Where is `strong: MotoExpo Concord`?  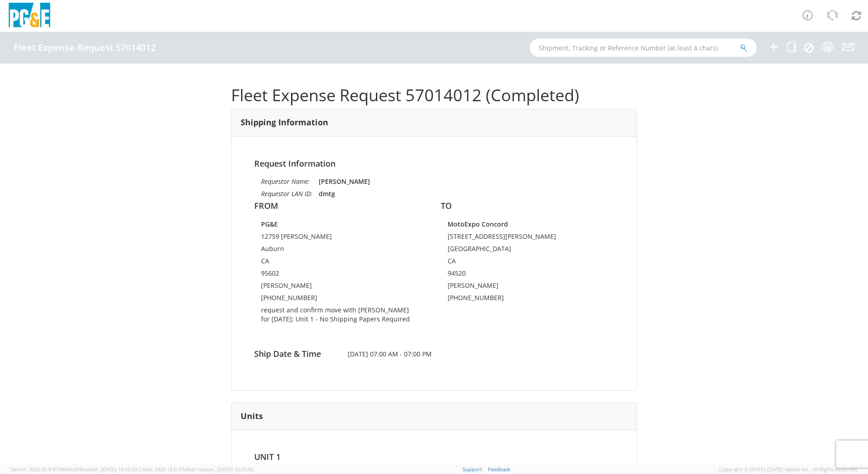 strong: MotoExpo Concord is located at coordinates (477, 224).